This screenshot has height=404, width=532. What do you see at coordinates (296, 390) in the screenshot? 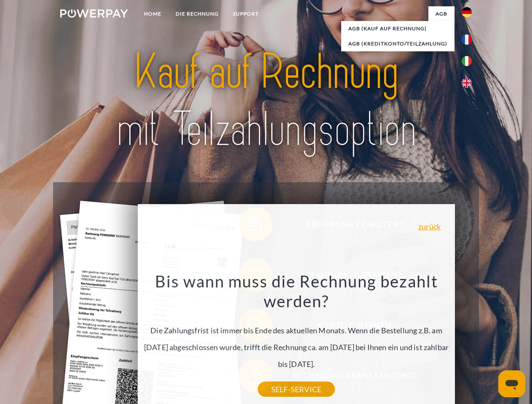
I see `a: SELF-SERVICE` at bounding box center [296, 390].